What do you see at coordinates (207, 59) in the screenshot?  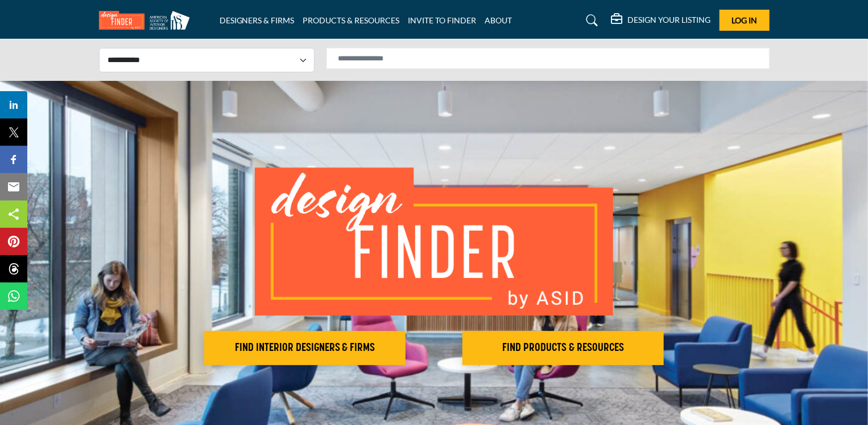 I see `select: Select Listing Type Dropdown` at bounding box center [207, 59].